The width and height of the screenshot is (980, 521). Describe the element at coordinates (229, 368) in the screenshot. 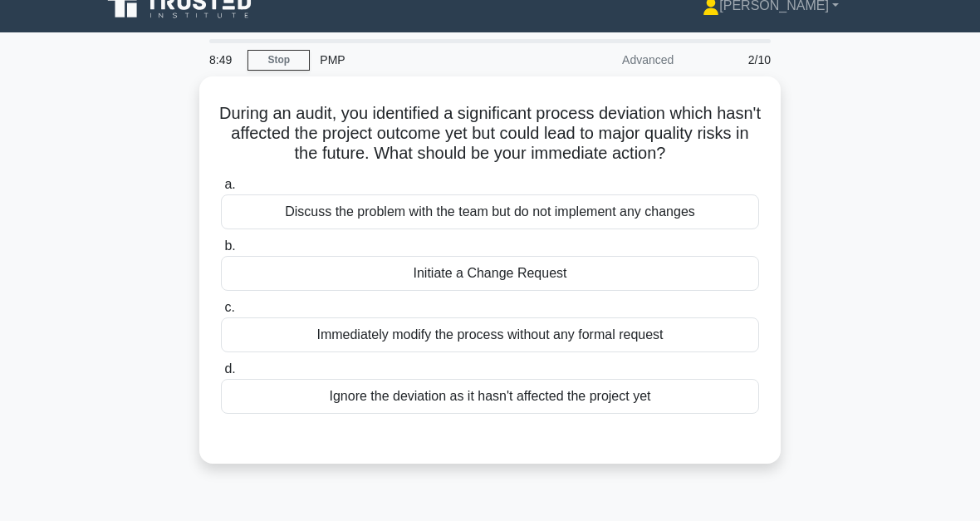

I see `span: d.` at that location.